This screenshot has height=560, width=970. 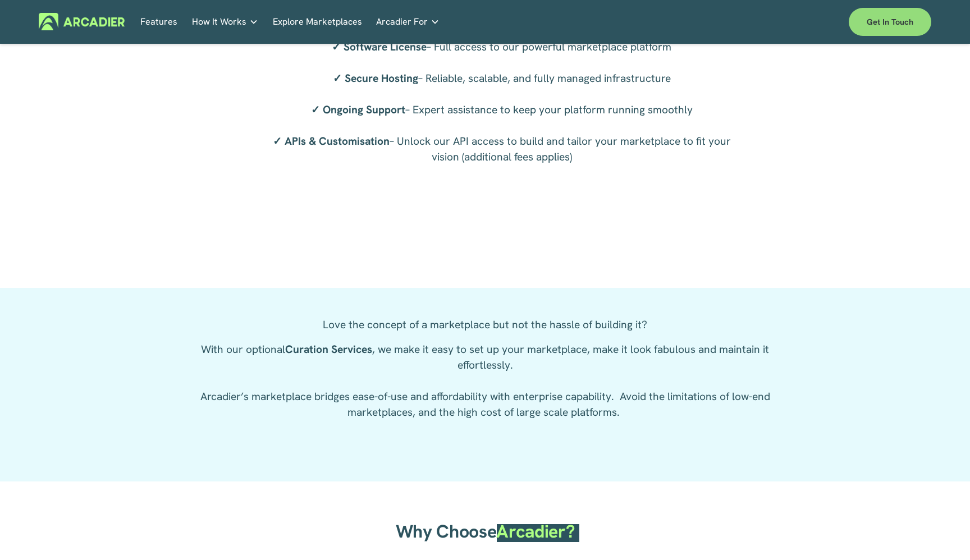 What do you see at coordinates (485, 381) in the screenshot?
I see `p: With our optional , we make it easy to set up your marketplace, make it look fabulous and maintai...` at bounding box center [485, 381].